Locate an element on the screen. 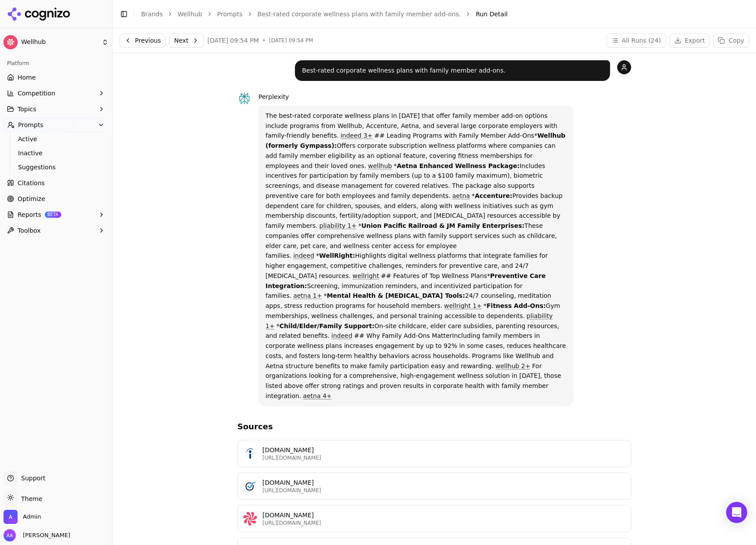  span: Wellhub is located at coordinates (60, 42).